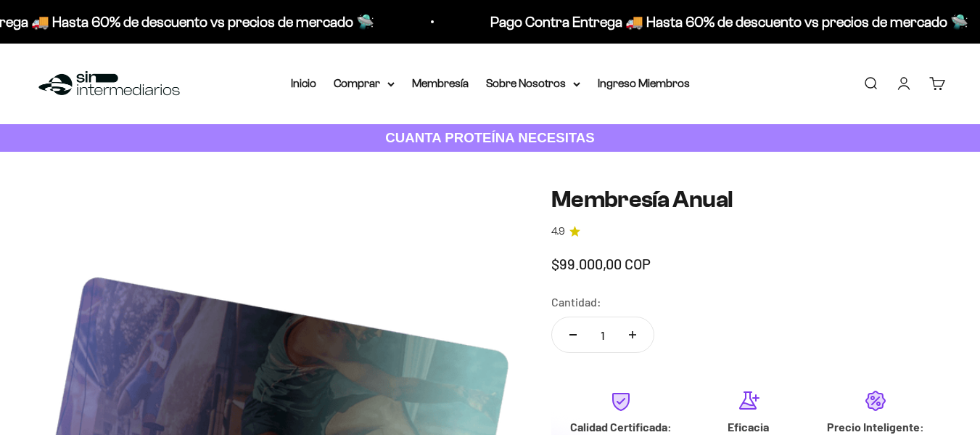 The image size is (980, 435). I want to click on a: Inicio, so click(304, 82).